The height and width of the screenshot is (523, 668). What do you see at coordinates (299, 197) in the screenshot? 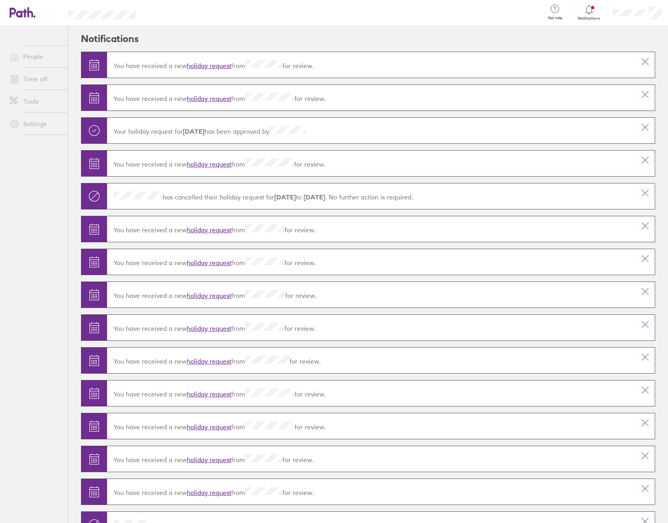
I see `span: to` at bounding box center [299, 197].